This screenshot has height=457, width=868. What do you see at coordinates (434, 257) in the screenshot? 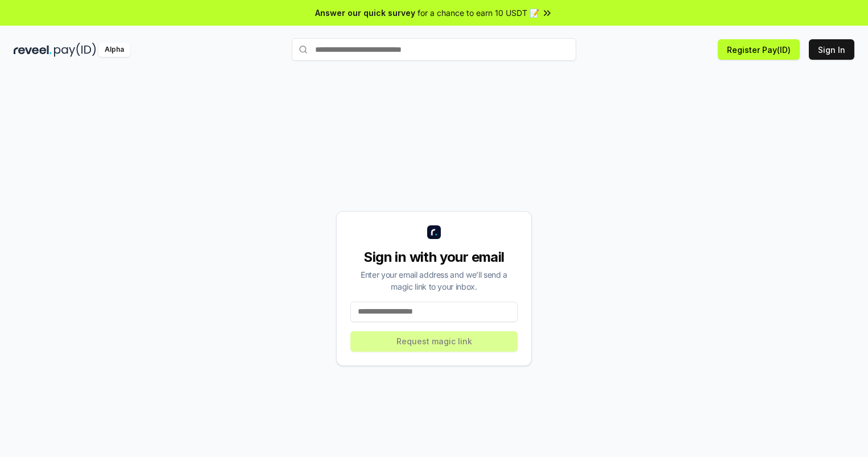
I see `div: Sign in with your email` at bounding box center [434, 257].